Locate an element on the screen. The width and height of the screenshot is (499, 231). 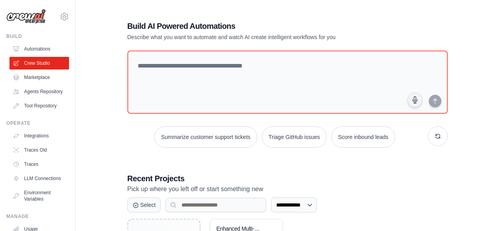
a: Traces is located at coordinates (39, 164).